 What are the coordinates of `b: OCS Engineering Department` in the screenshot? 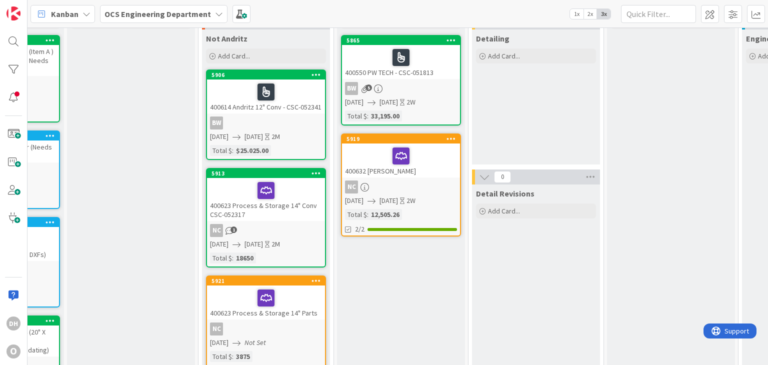 It's located at (157, 14).